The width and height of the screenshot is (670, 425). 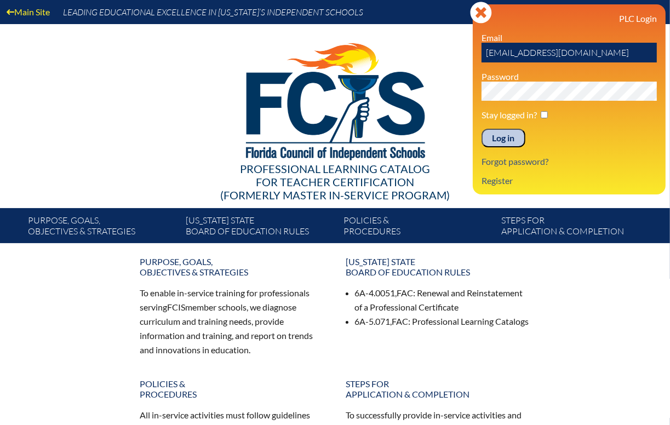 What do you see at coordinates (442, 300) in the screenshot?
I see `li: 6A-4.0051, : Renewal and Reinstatement of a Professional Certificate` at bounding box center [442, 300].